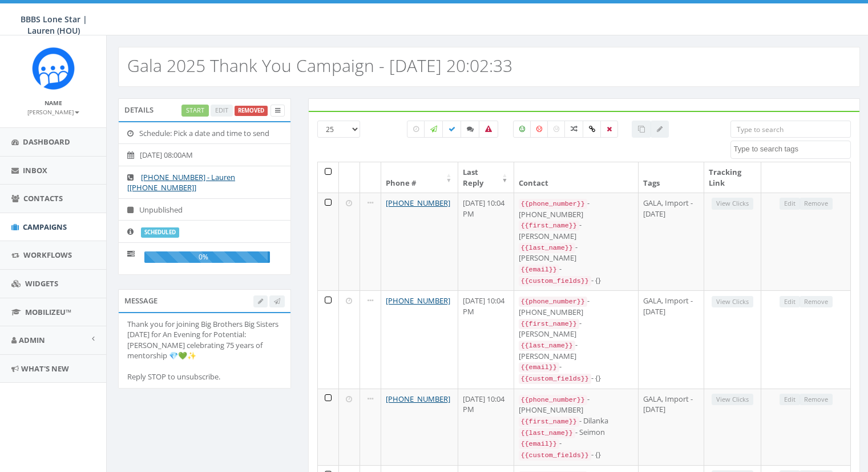 Image resolution: width=868 pixels, height=472 pixels. What do you see at coordinates (54, 24) in the screenshot?
I see `span: BBBS Lone Star | Lauren (HOU)` at bounding box center [54, 24].